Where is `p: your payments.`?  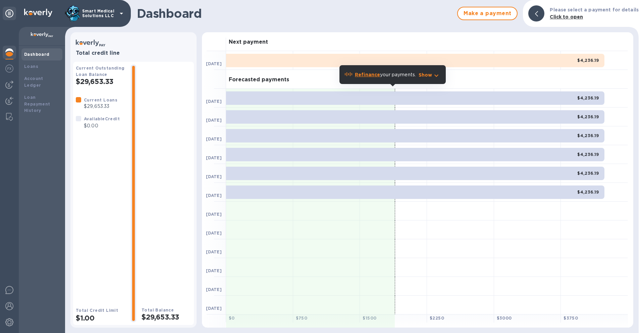
p: your payments. is located at coordinates (385, 75).